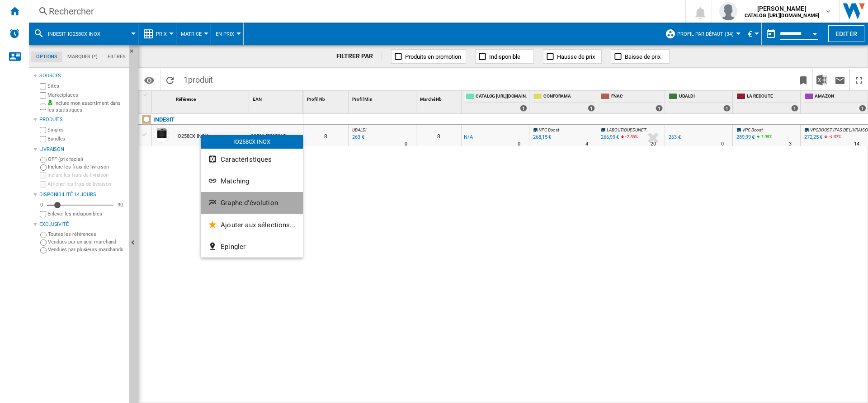 The image size is (868, 403). Describe the element at coordinates (252, 159) in the screenshot. I see `button: Caractéristiques` at that location.